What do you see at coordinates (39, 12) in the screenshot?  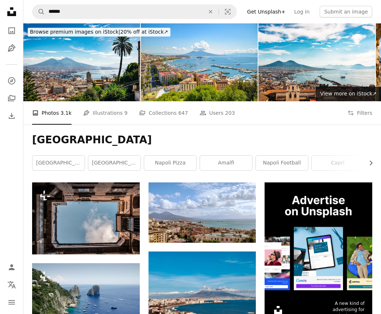 I see `button: Search Unsplash` at bounding box center [39, 12].